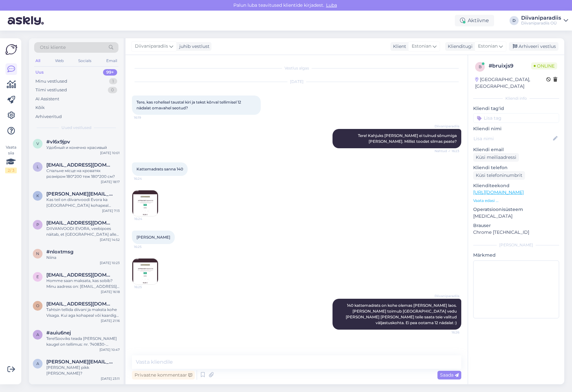 This screenshot has width=572, height=392. I want to click on span: #nloxtmsg, so click(60, 252).